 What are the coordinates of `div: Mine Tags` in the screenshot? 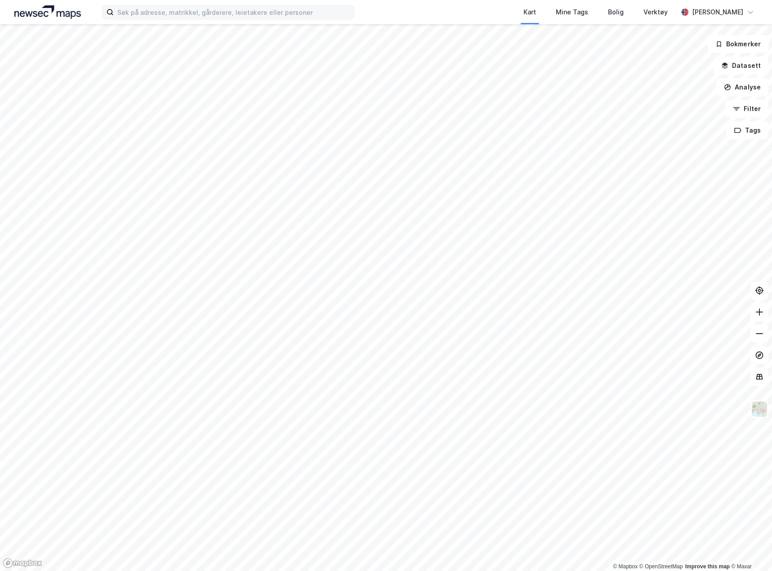 It's located at (572, 12).